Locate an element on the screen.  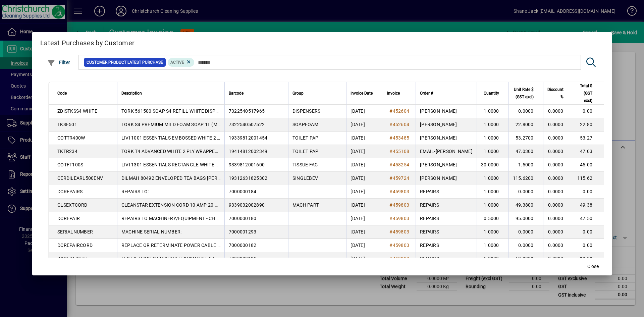
span: DCREPAIRT&T is located at coordinates (73, 258).